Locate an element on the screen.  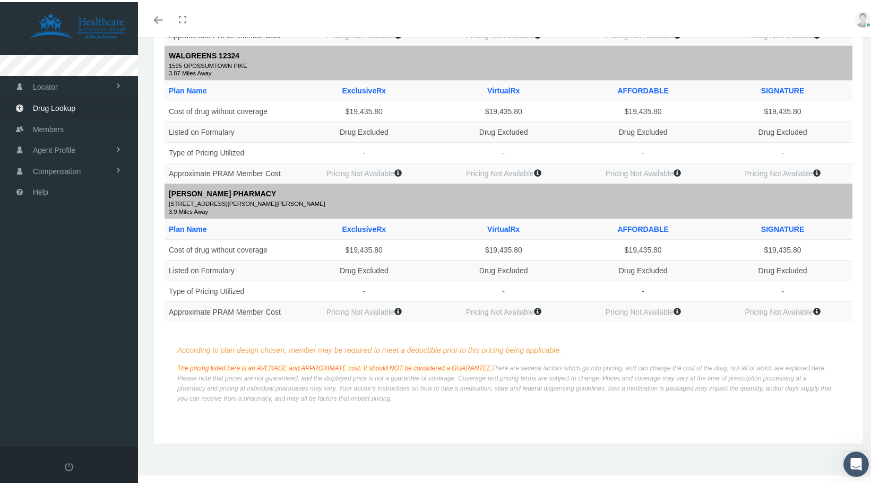
span: Agent Profile is located at coordinates (54, 148).